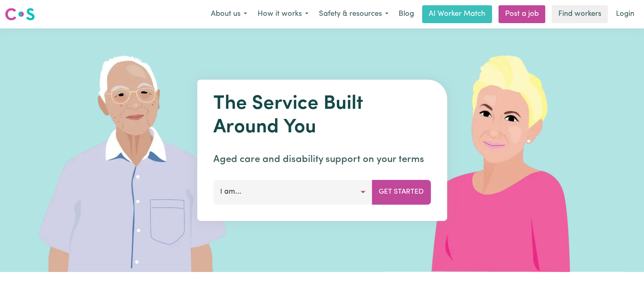 This screenshot has height=300, width=644. Describe the element at coordinates (322, 160) in the screenshot. I see `p: Aged care and disability support on your terms` at that location.